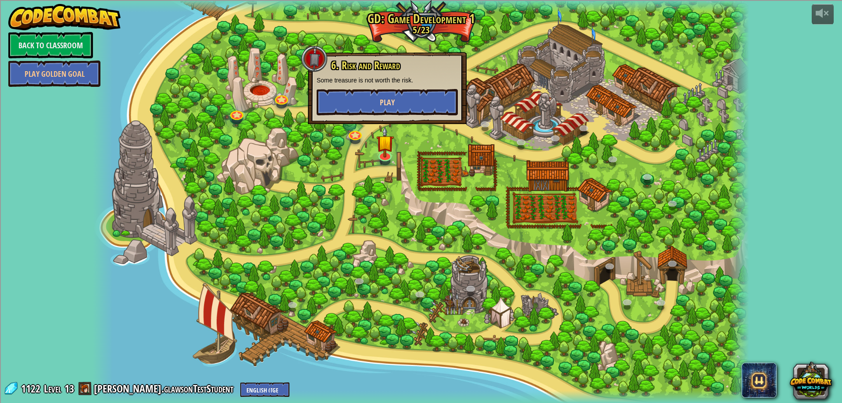 This screenshot has height=403, width=842. What do you see at coordinates (387, 102) in the screenshot?
I see `button: Play` at bounding box center [387, 102].